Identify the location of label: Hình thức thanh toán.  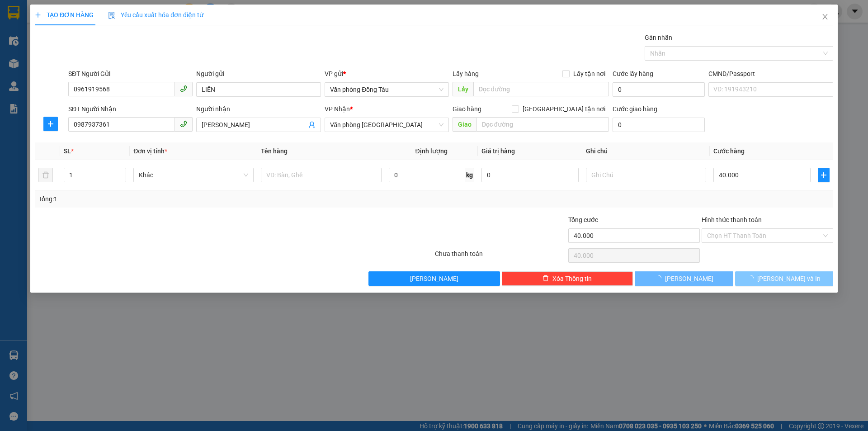
(732, 220).